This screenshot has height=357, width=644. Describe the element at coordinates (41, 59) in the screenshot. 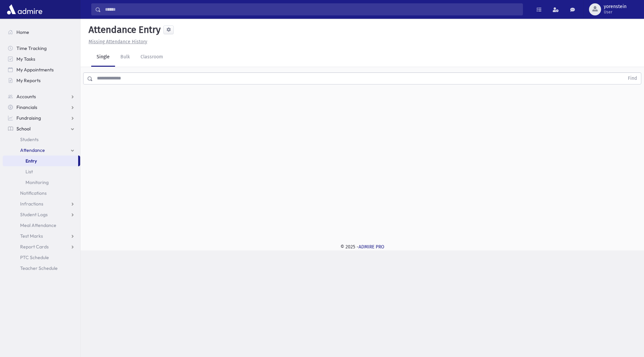

I see `a: My Tasks` at that location.